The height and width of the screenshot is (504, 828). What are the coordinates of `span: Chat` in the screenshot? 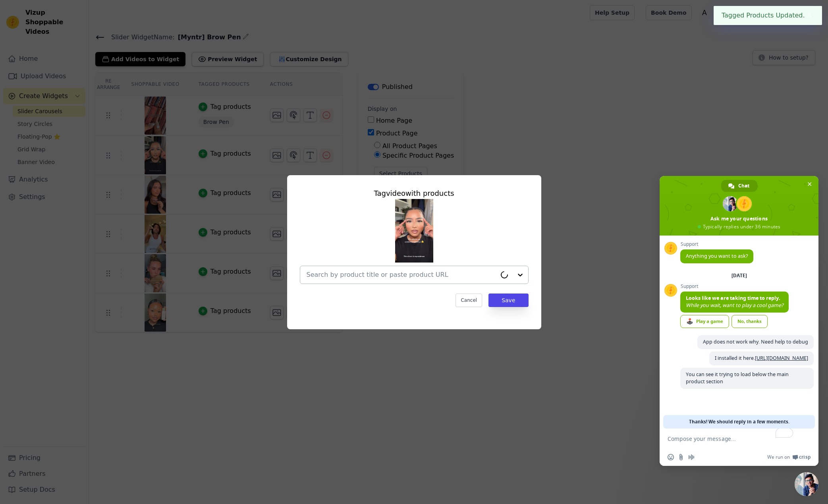 It's located at (744, 186).